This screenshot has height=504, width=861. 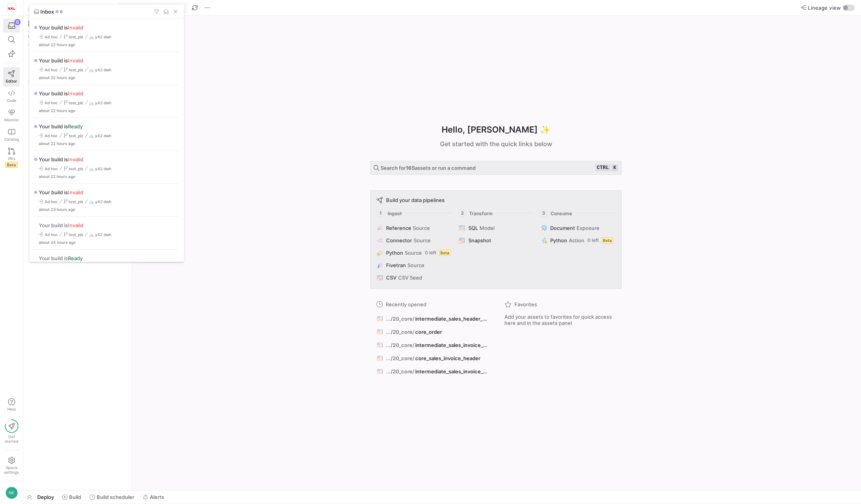 I want to click on span: 6, so click(x=62, y=12).